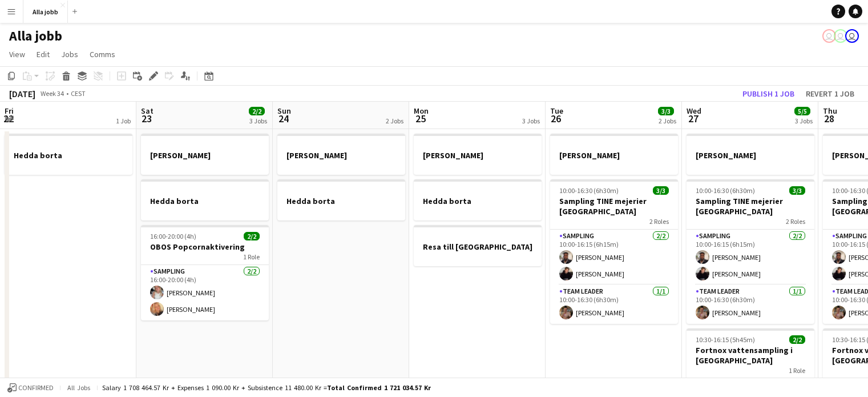  I want to click on span: All jobs, so click(79, 388).